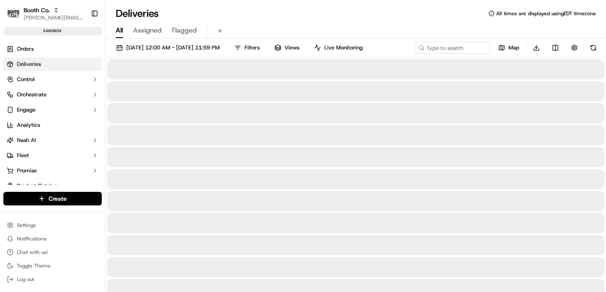  What do you see at coordinates (593, 48) in the screenshot?
I see `button: Refresh` at bounding box center [593, 48].